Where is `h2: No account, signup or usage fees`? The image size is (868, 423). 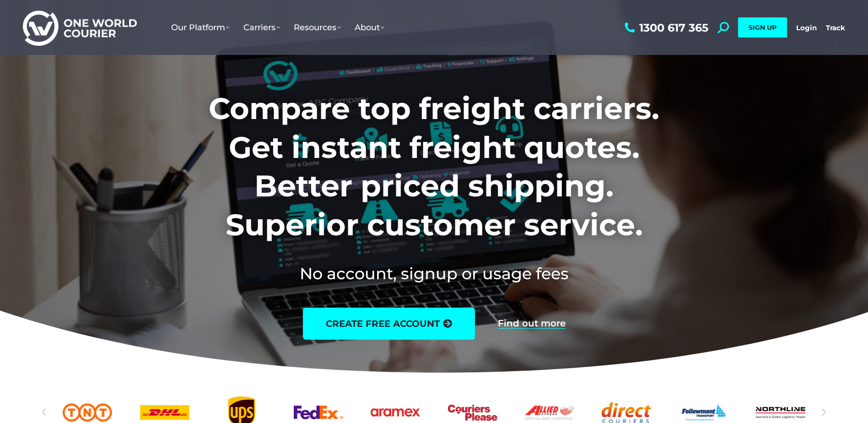
h2: No account, signup or usage fees is located at coordinates (434, 273).